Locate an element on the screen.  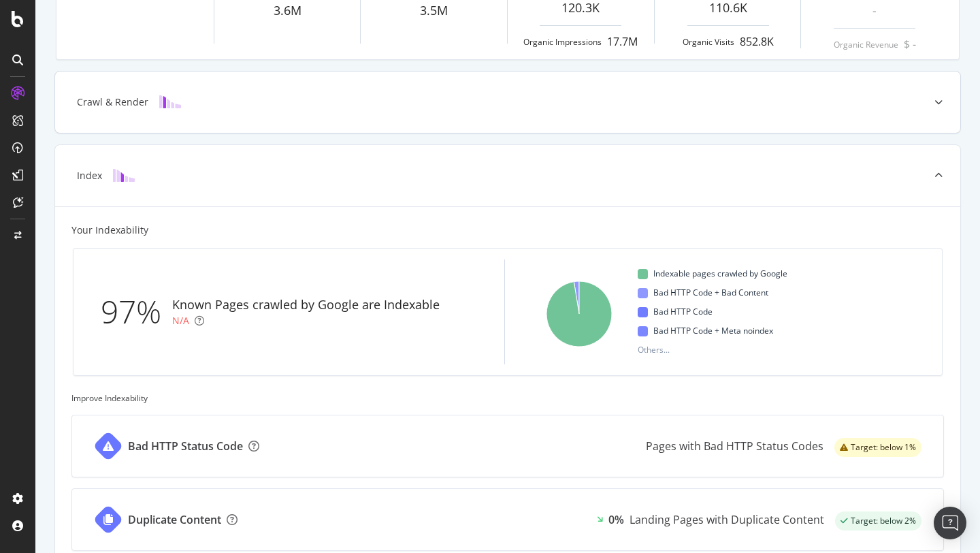
span: Target: below 2% is located at coordinates (884, 521).